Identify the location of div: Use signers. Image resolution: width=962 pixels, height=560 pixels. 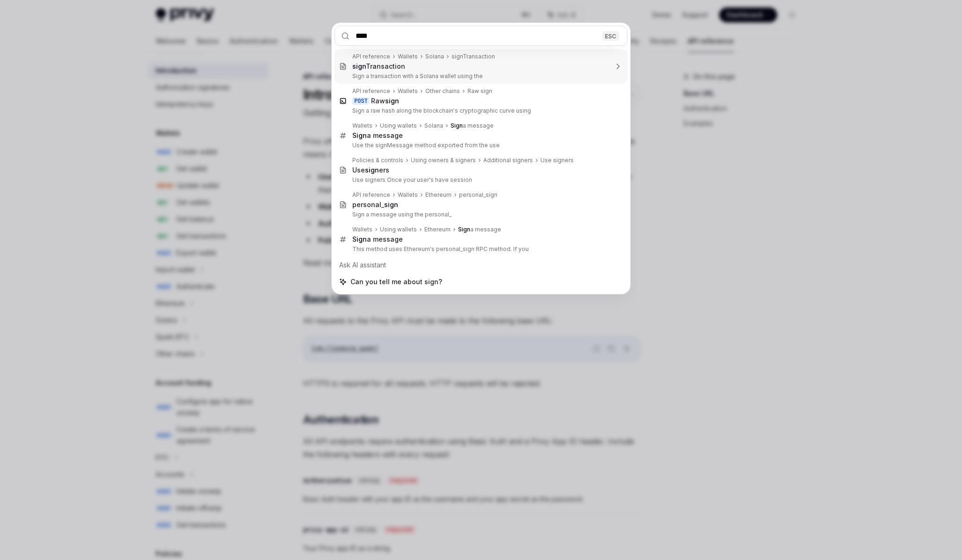
(557, 160).